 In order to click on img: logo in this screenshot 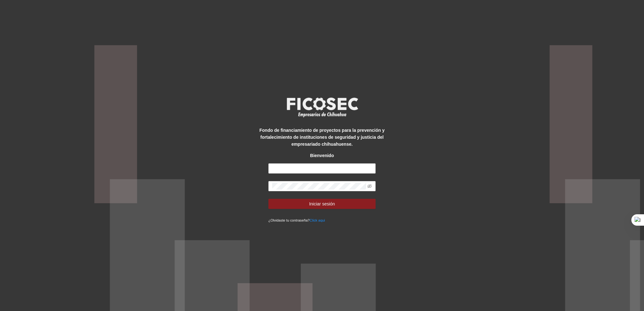, I will do `click(322, 107)`.